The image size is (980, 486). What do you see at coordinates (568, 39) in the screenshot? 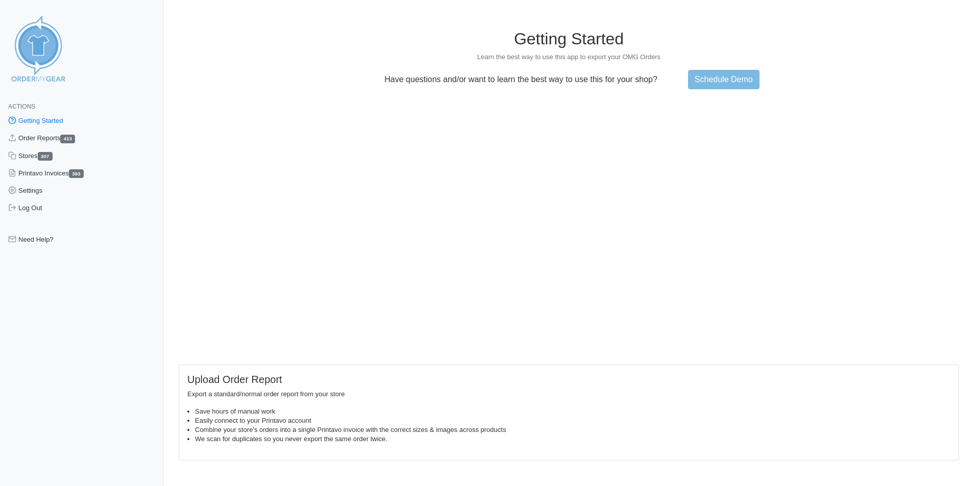
I see `h1: Getting Started` at bounding box center [568, 39].